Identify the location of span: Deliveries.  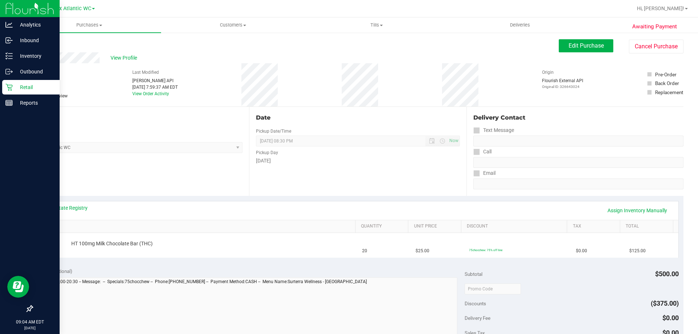
(520, 25).